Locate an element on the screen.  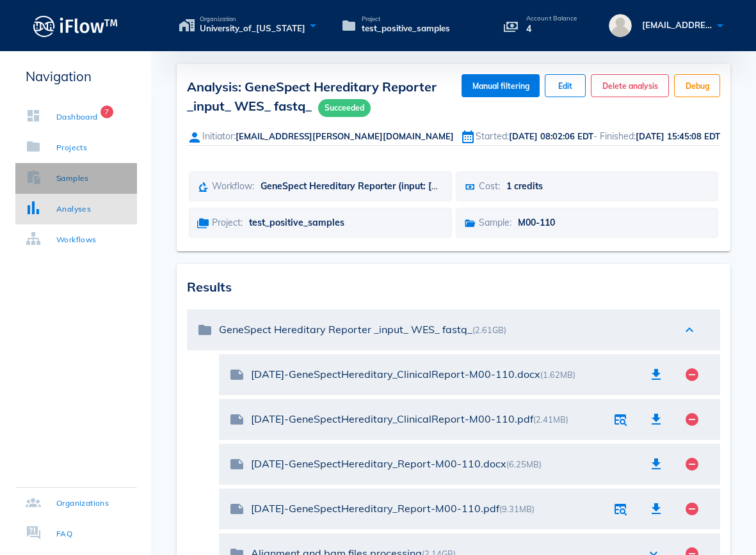
div: GeneSpect Hereditary Reporter _input_ WES_ fastq_ is located at coordinates (444, 330).